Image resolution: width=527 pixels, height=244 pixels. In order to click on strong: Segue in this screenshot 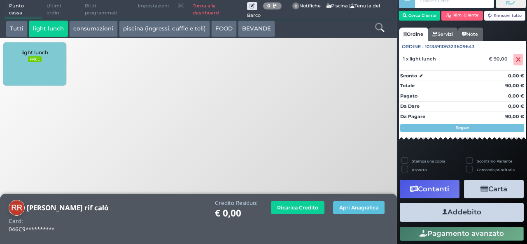, I will do `click(462, 128)`.